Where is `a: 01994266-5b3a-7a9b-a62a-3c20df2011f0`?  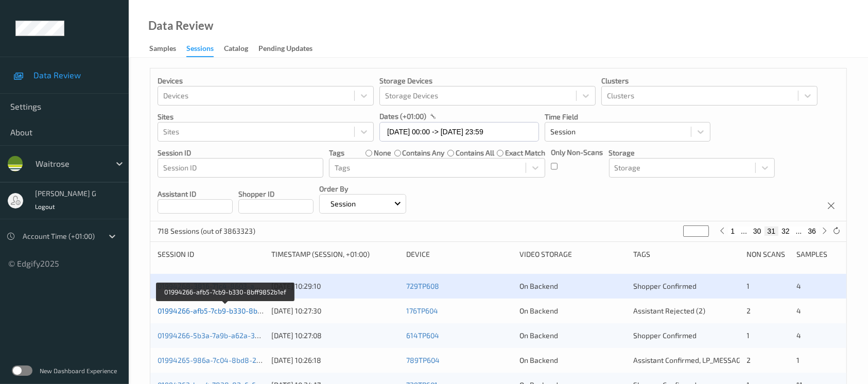 a: 01994266-5b3a-7a9b-a62a-3c20df2011f0 is located at coordinates (226, 335).